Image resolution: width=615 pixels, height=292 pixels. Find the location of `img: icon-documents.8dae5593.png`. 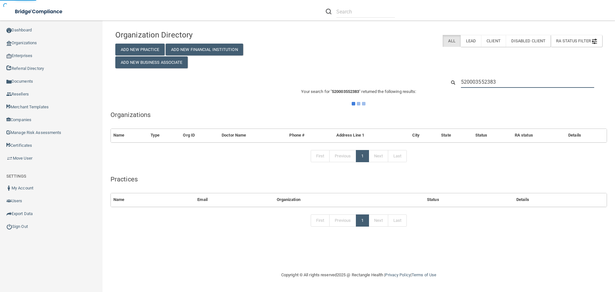

img: icon-documents.8dae5593.png is located at coordinates (9, 82).